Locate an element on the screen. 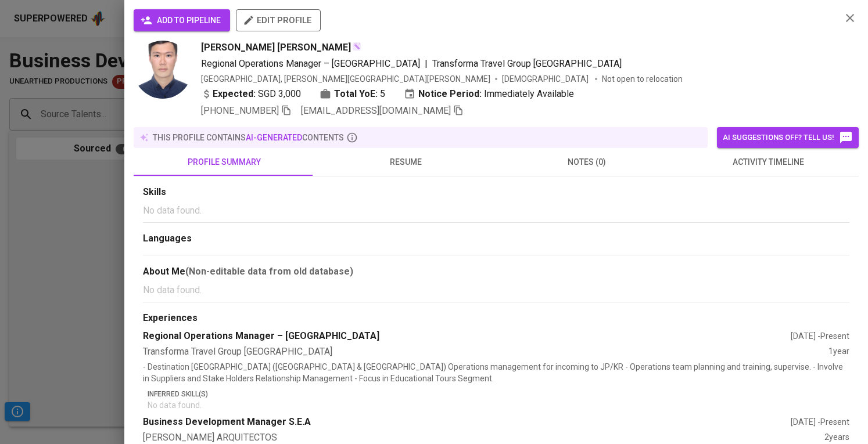  span: resume is located at coordinates (405, 162).